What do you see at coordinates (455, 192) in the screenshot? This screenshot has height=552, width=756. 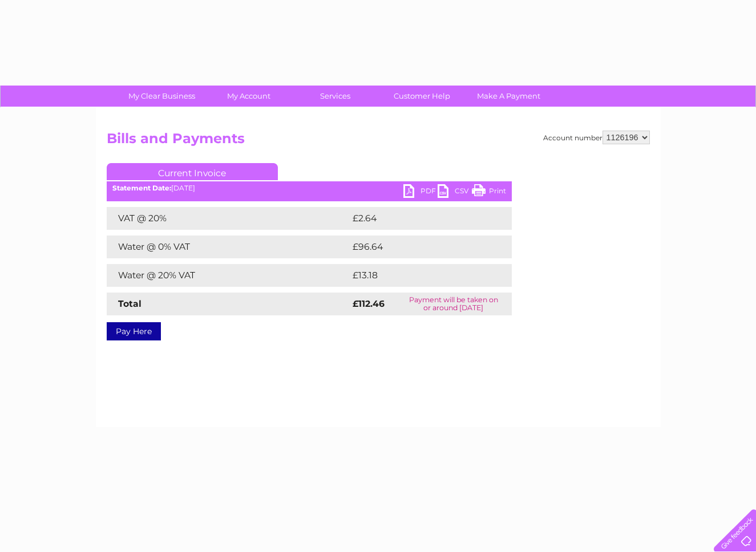 I see `a: CSV` at bounding box center [455, 192].